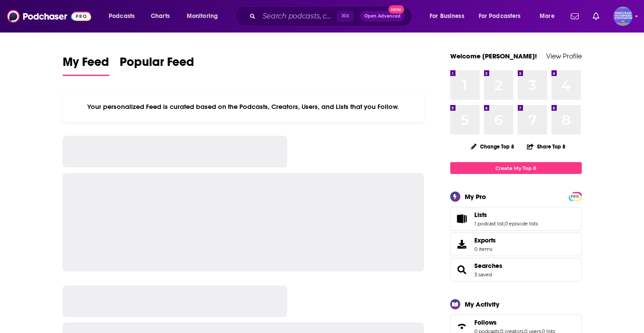 The height and width of the screenshot is (333, 644). Describe the element at coordinates (475, 196) in the screenshot. I see `div: My Pro` at that location.